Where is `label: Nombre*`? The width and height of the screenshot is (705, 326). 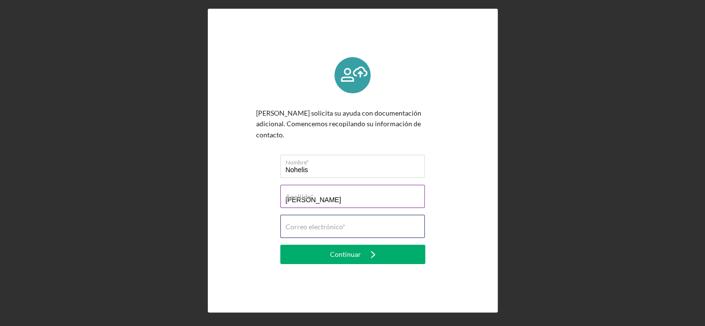 label: Nombre* is located at coordinates (355, 161).